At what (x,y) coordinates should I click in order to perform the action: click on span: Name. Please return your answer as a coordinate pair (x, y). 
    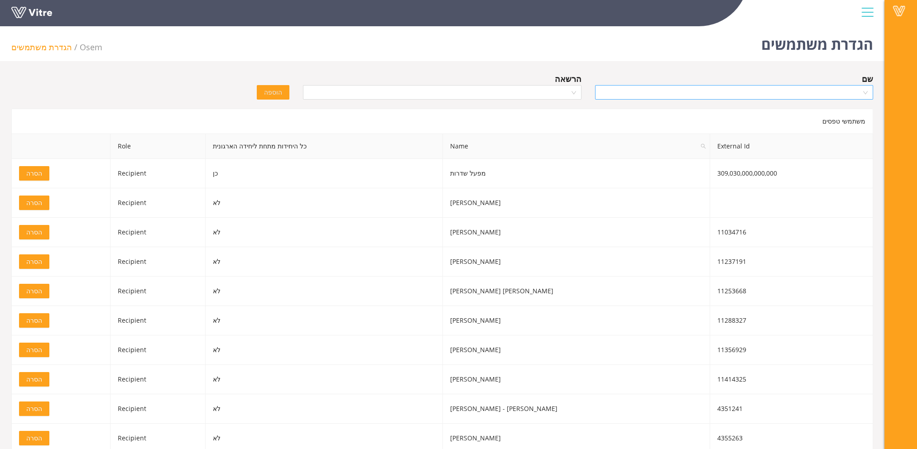
    Looking at the image, I should click on (576, 146).